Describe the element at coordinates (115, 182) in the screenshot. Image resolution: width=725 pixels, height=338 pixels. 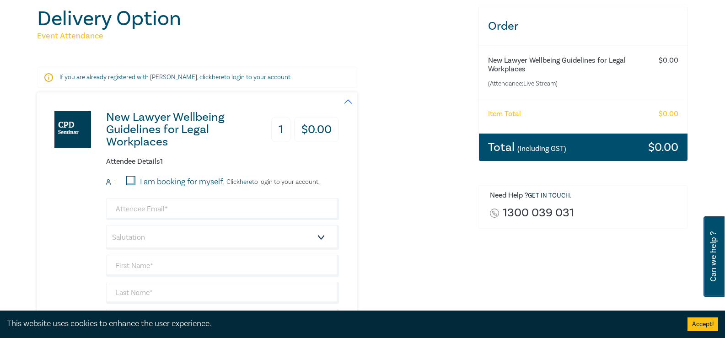
I see `small: 1` at that location.